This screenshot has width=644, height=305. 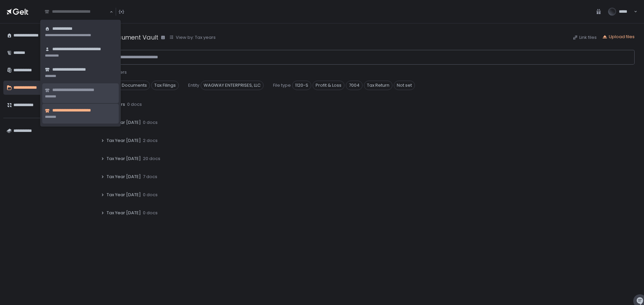 What do you see at coordinates (282, 85) in the screenshot?
I see `span: File type` at bounding box center [282, 85].